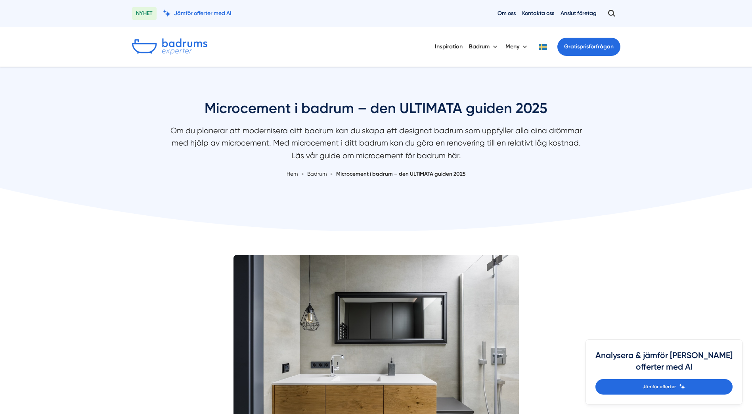  I want to click on button: Meny, so click(517, 47).